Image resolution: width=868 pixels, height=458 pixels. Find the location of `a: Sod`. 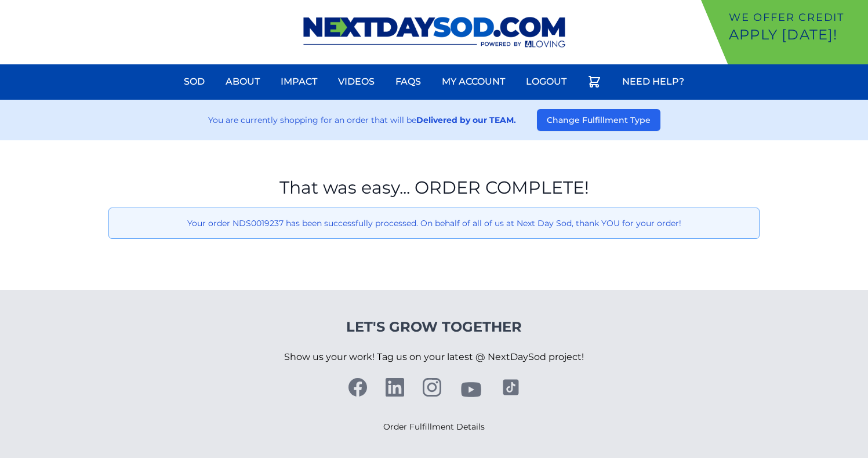

a: Sod is located at coordinates (194, 82).